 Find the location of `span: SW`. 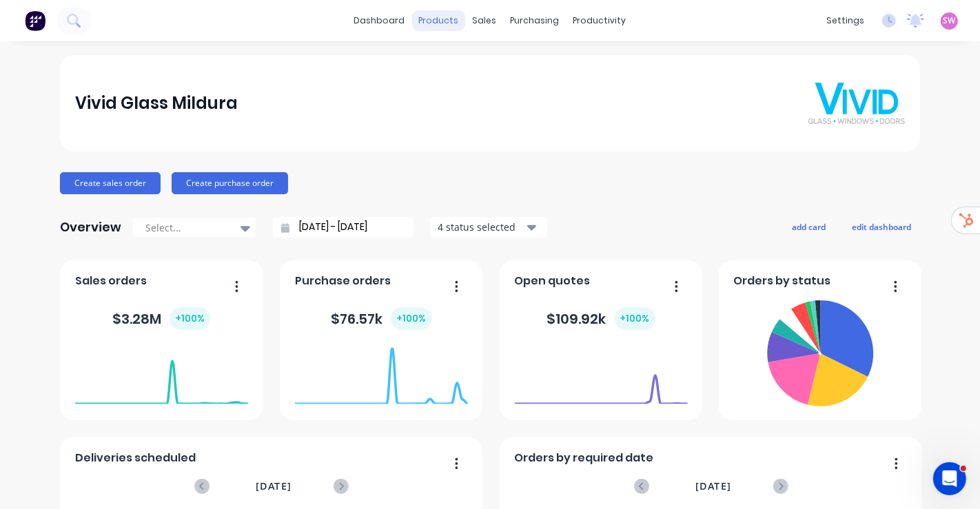

span: SW is located at coordinates (950, 21).